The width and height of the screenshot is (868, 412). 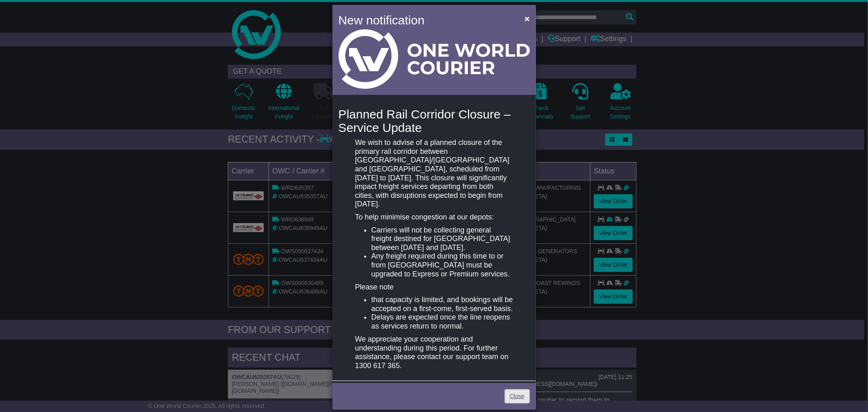 I want to click on li: Delays are expected once the line reopens as services return to normal., so click(x=442, y=322).